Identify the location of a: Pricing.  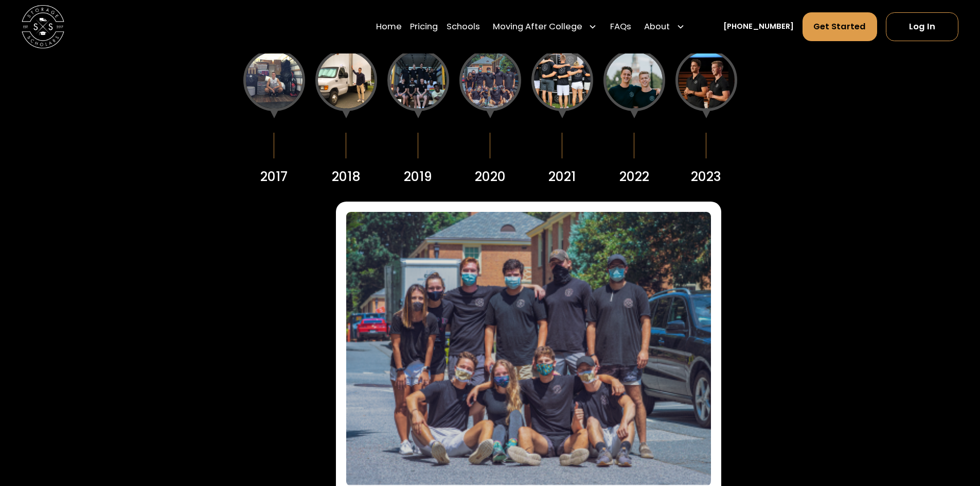
(424, 26).